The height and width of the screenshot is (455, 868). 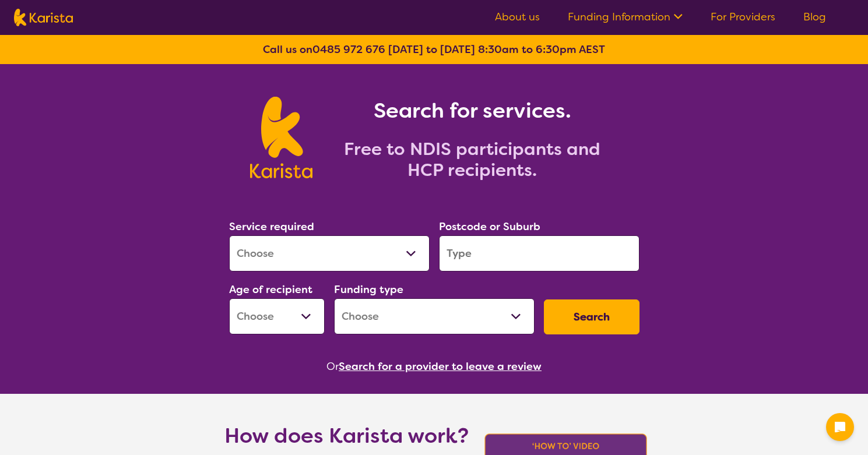 I want to click on a: 0485 972 676, so click(x=349, y=50).